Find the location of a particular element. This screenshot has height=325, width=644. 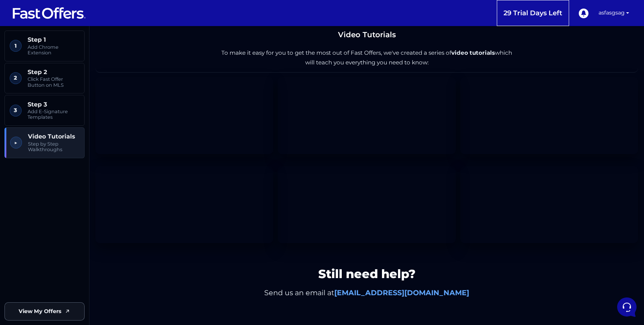

p: Messages is located at coordinates (74, 253).